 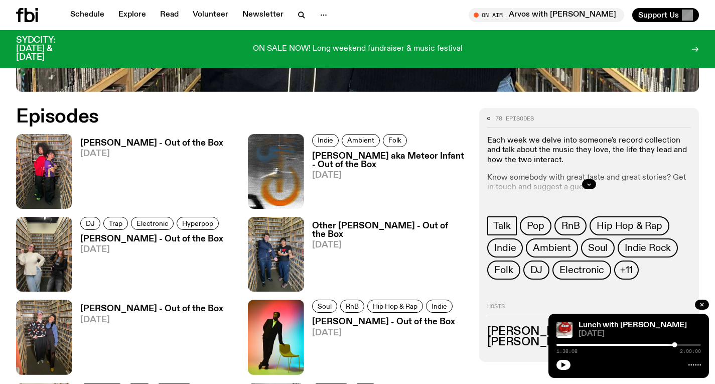 I want to click on a: Read, so click(x=169, y=15).